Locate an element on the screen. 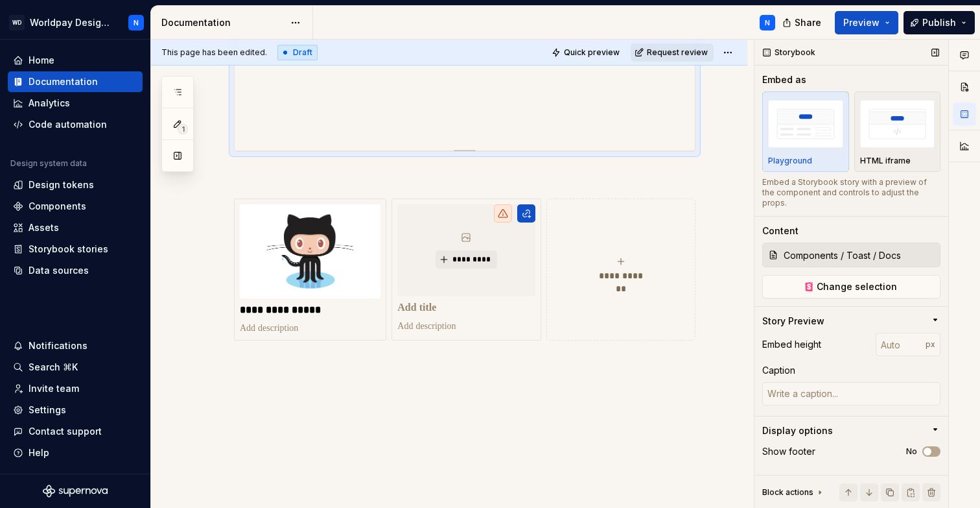 This screenshot has height=508, width=980. div: Assets is located at coordinates (44, 227).